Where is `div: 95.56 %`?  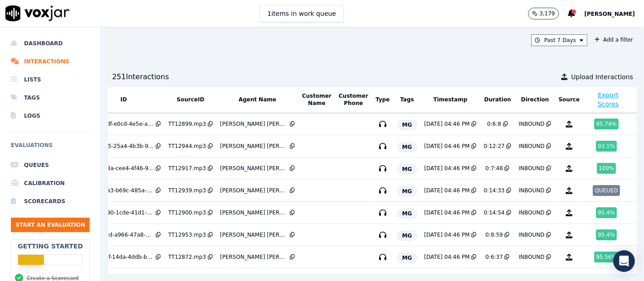 div: 95.56 % is located at coordinates (607, 257).